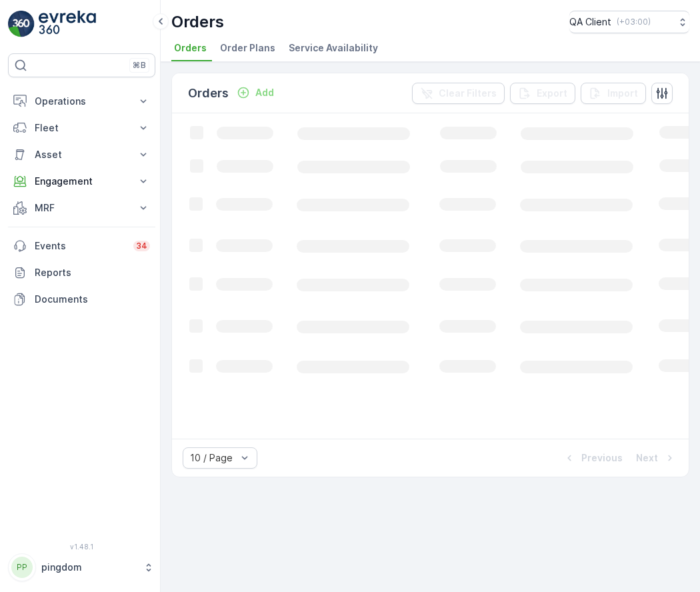 The width and height of the screenshot is (700, 592). What do you see at coordinates (552, 94) in the screenshot?
I see `p: Export` at bounding box center [552, 94].